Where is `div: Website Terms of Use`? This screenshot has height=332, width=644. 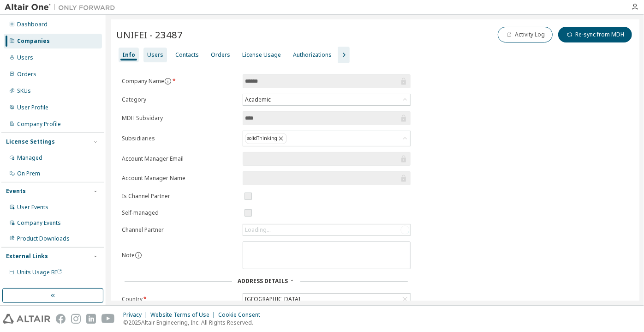 div: Website Terms of Use is located at coordinates (184, 315).